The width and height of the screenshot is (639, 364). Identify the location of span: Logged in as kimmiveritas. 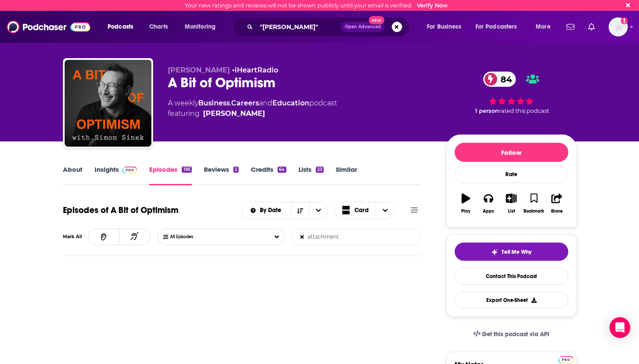
(618, 27).